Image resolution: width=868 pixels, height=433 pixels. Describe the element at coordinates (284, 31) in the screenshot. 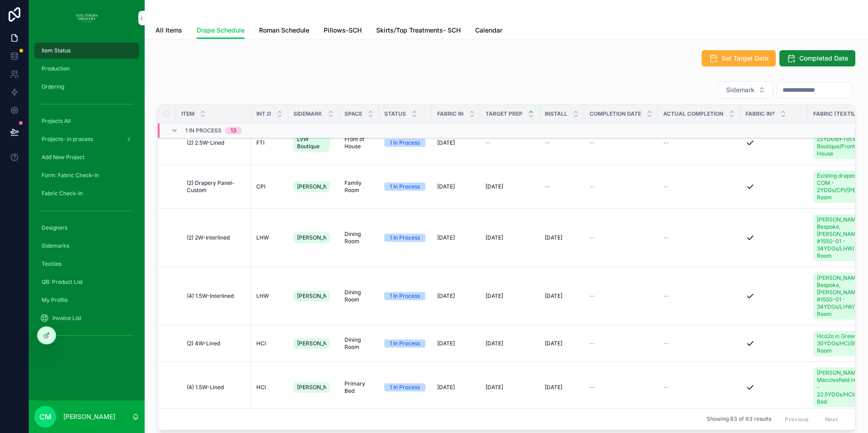

I see `a: Roman Schedule` at that location.